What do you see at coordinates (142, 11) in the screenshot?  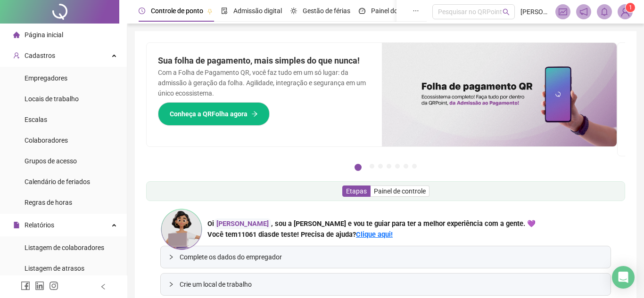 I see `span: clock-circle` at bounding box center [142, 11].